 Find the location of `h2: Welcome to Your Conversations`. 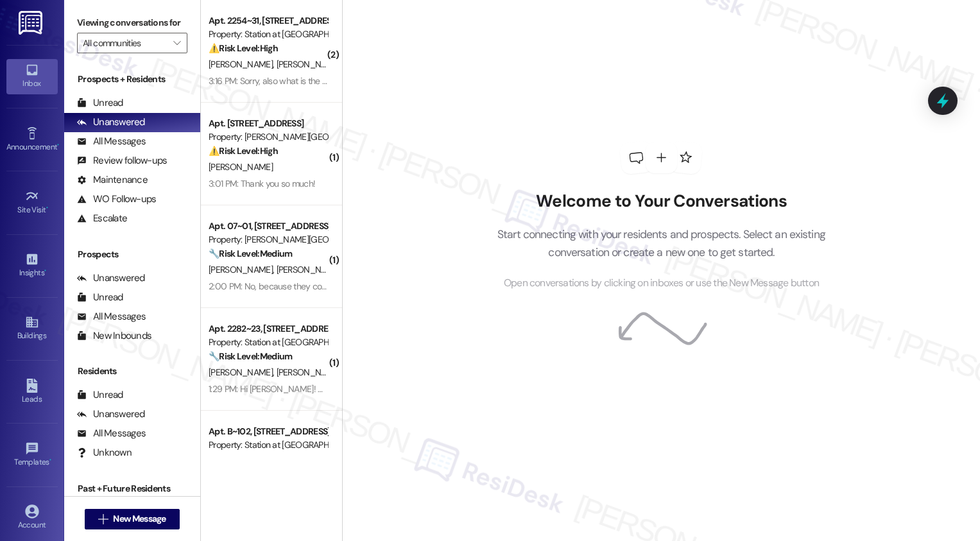

h2: Welcome to Your Conversations is located at coordinates (661, 202).